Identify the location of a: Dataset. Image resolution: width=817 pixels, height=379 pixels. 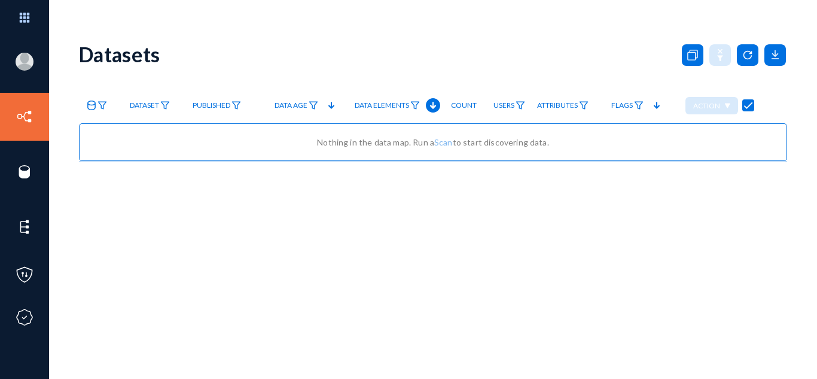
(150, 105).